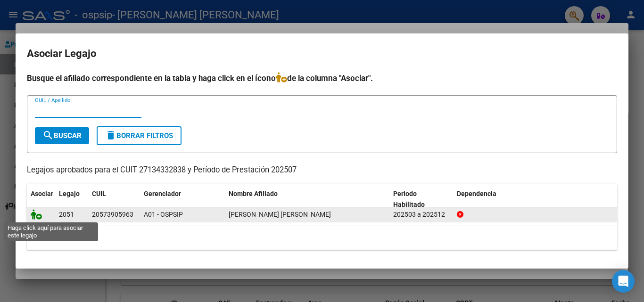  What do you see at coordinates (62, 136) in the screenshot?
I see `span: Buscar` at bounding box center [62, 136].